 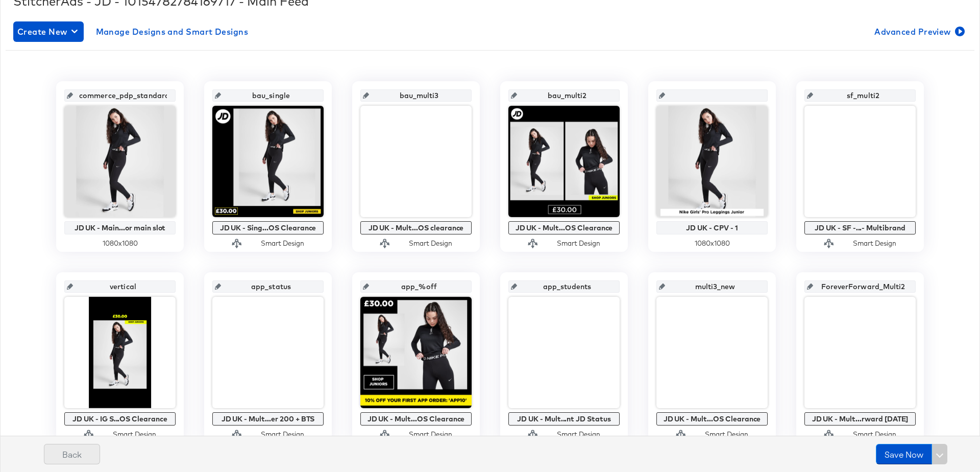 What do you see at coordinates (563, 419) in the screenshot?
I see `div: JD UK - Mult...nt JD Status` at bounding box center [563, 419].